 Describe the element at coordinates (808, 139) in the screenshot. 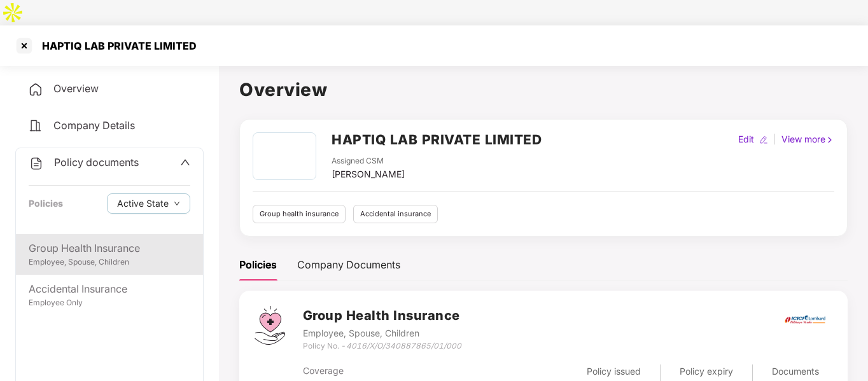

I see `div: View more` at that location.